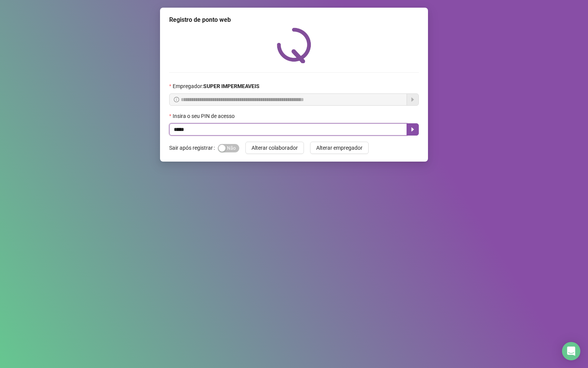 This screenshot has height=368, width=588. Describe the element at coordinates (205, 116) in the screenshot. I see `label: Insira o seu PIN de acesso` at that location.